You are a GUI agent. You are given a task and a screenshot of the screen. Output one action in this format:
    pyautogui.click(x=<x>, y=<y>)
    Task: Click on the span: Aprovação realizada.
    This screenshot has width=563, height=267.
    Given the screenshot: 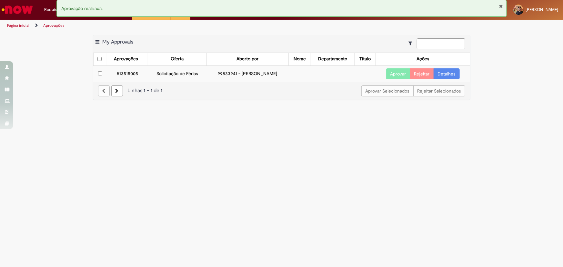 What is the action you would take?
    pyautogui.click(x=82, y=8)
    